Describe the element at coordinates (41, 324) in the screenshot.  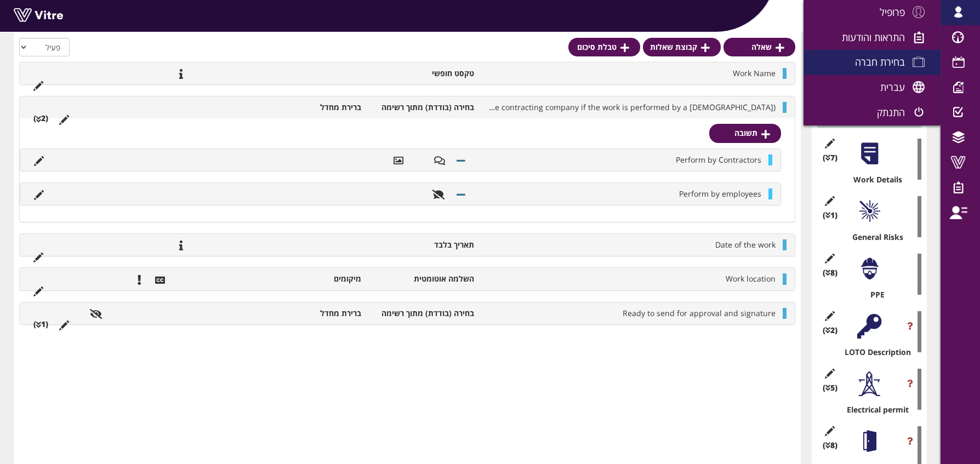
I see `li: (1 )` at that location.